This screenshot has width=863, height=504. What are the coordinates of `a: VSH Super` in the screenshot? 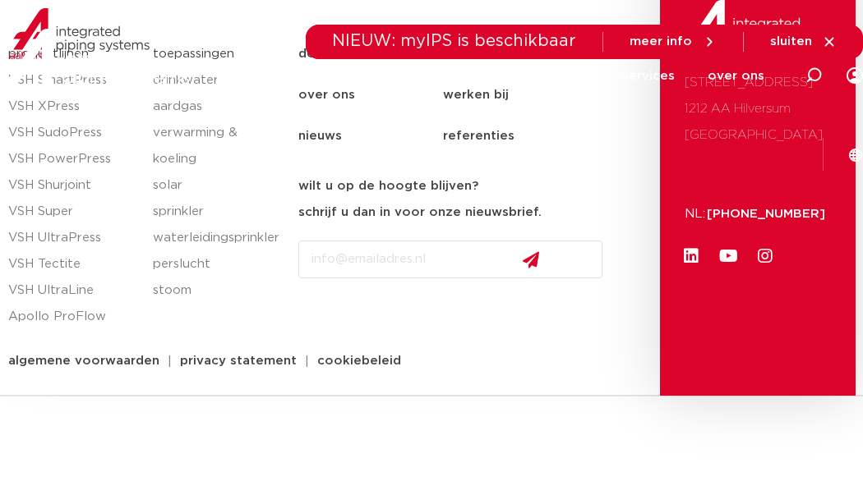 It's located at (72, 212).